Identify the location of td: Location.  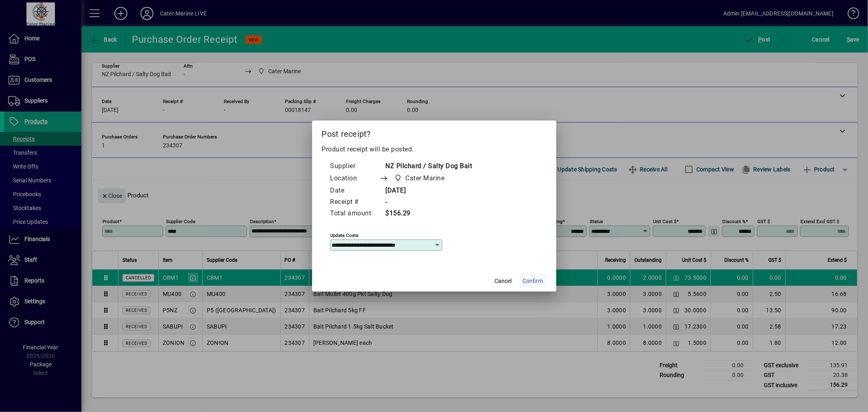
(355, 179).